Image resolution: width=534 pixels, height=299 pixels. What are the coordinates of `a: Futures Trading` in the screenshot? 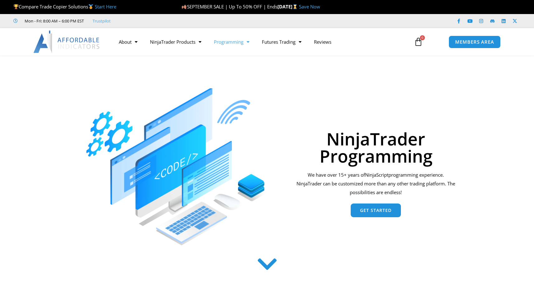 It's located at (282, 42).